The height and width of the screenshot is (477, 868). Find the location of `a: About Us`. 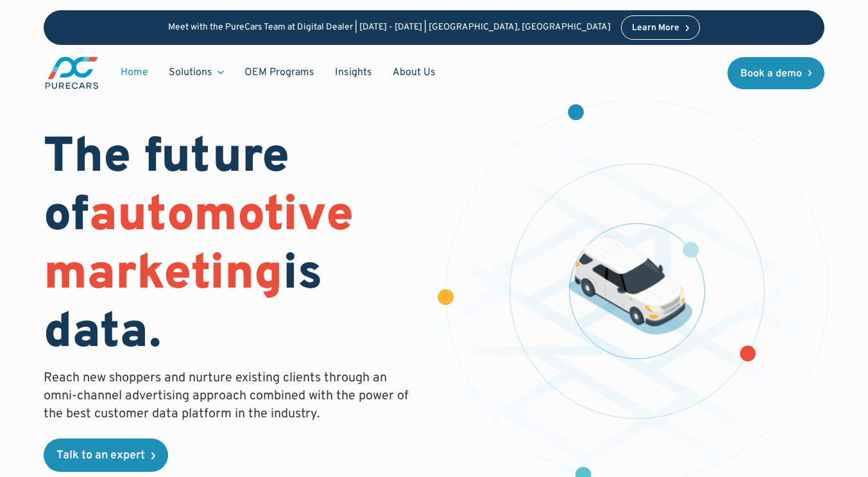

a: About Us is located at coordinates (414, 73).